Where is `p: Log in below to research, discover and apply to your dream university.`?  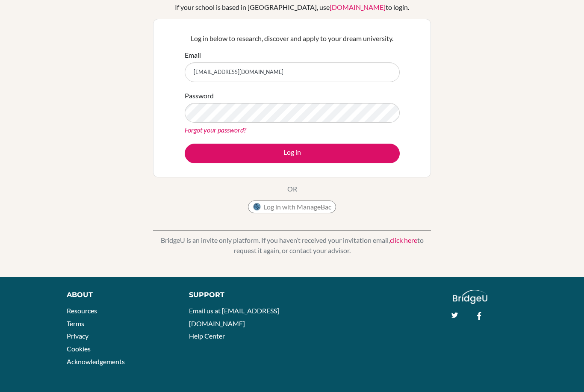 p: Log in below to research, discover and apply to your dream university. is located at coordinates (292, 39).